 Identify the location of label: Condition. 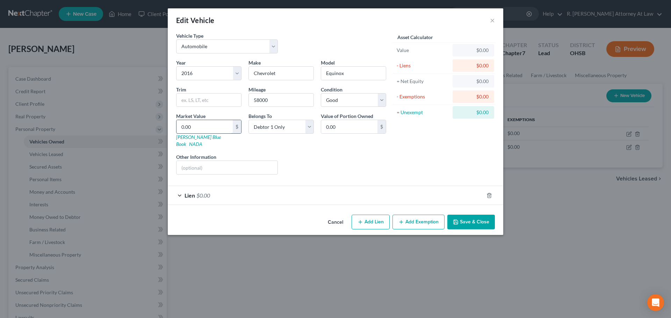
(332, 89).